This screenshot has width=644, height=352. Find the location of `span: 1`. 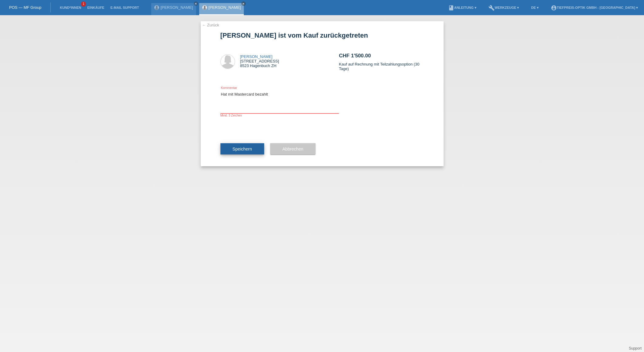

span: 1 is located at coordinates (83, 4).